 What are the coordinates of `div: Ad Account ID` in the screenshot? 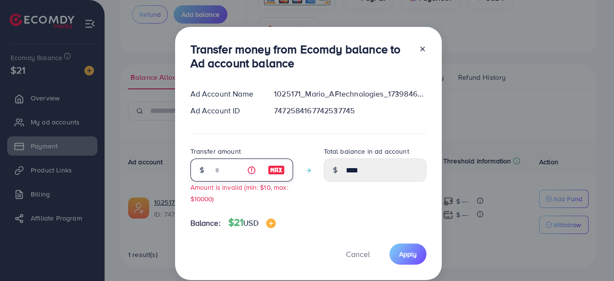 It's located at (224, 110).